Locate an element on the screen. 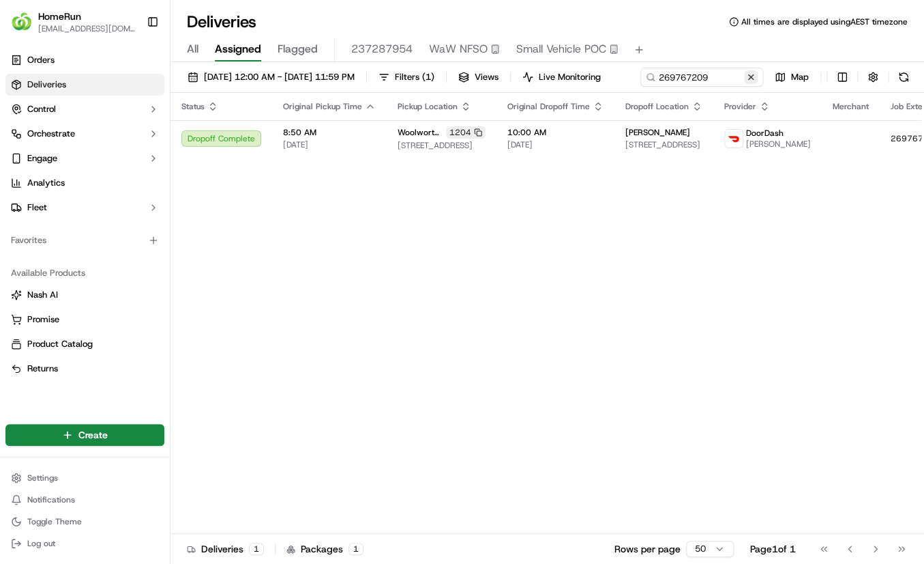  span: Orchestrate is located at coordinates (51, 134).